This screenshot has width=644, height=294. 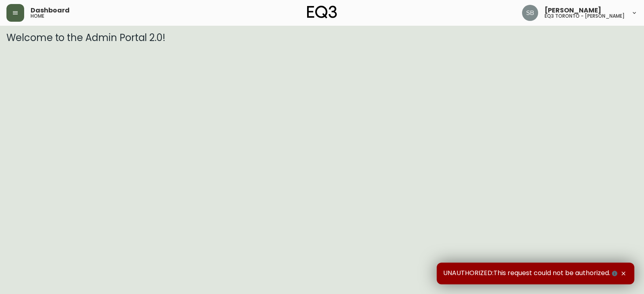 What do you see at coordinates (531, 273) in the screenshot?
I see `span: UNAUTHORIZED:This request could not be authorized.` at bounding box center [531, 273].